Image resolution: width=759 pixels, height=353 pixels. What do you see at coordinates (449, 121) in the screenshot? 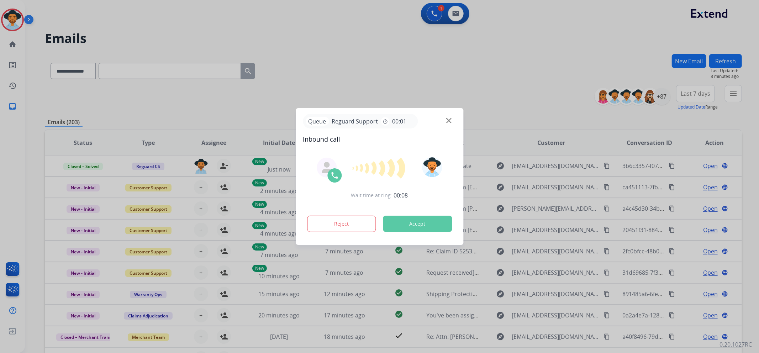
I see `img: close-button` at bounding box center [449, 121].